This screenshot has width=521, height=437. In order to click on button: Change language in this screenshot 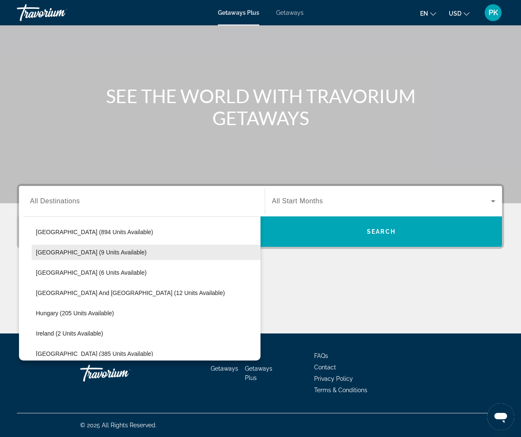, I will do `click(428, 13)`.